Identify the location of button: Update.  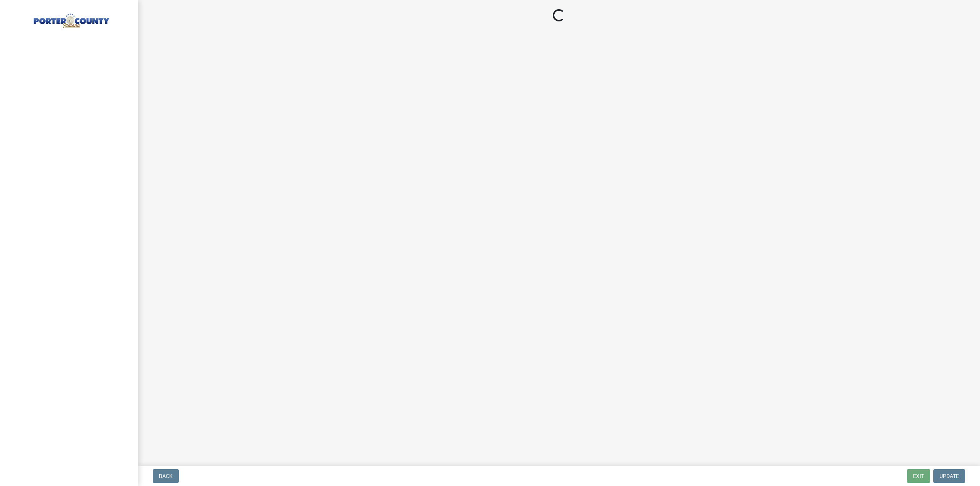
(949, 476).